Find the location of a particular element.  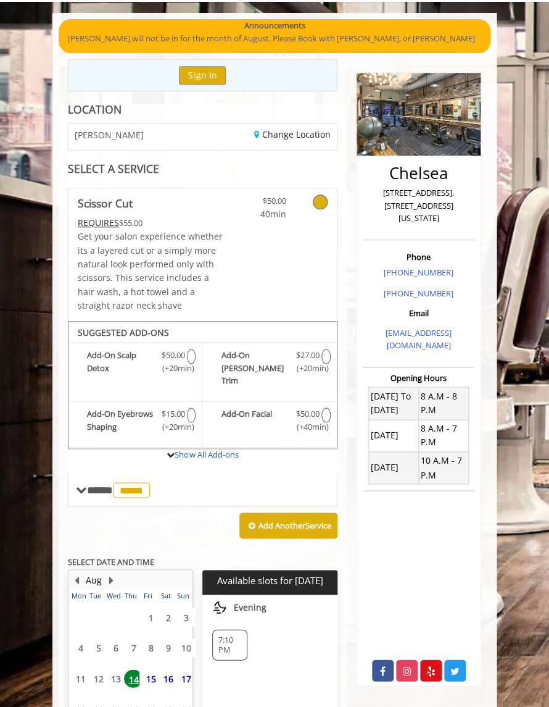

span: $15.00 is located at coordinates (173, 413).